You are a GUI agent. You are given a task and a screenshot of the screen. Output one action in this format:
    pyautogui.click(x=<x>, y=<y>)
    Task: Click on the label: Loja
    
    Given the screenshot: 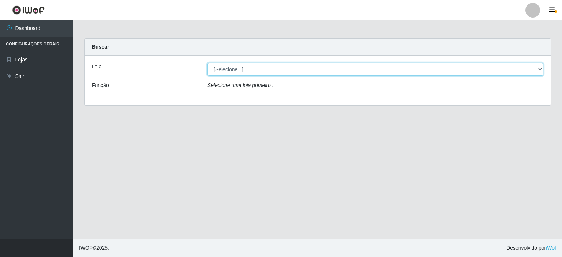 What is the action you would take?
    pyautogui.click(x=97, y=67)
    